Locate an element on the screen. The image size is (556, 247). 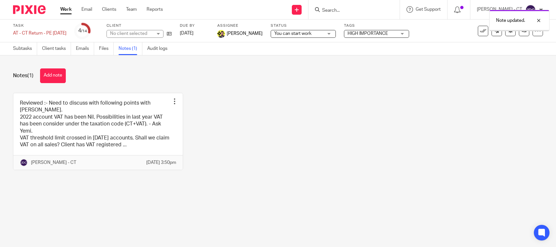
span: HIGH IMPORTANCE is located at coordinates (368, 34).